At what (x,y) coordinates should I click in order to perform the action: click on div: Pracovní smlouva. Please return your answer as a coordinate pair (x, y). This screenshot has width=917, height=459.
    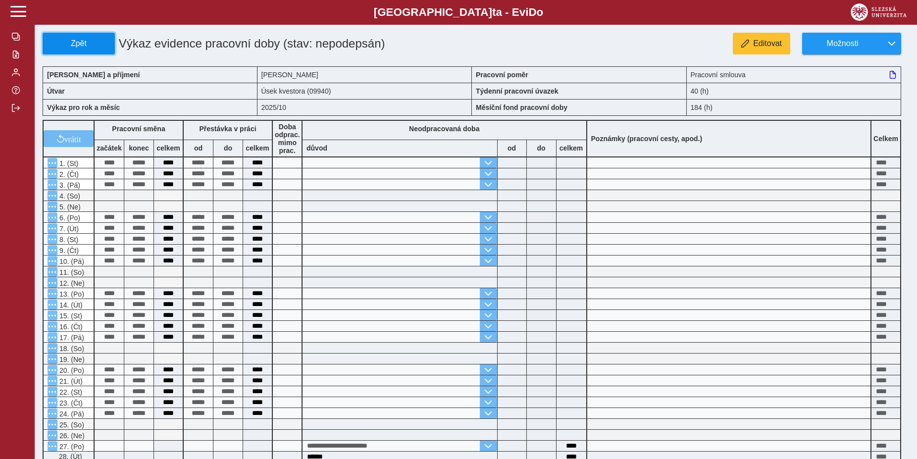
    Looking at the image, I should click on (794, 74).